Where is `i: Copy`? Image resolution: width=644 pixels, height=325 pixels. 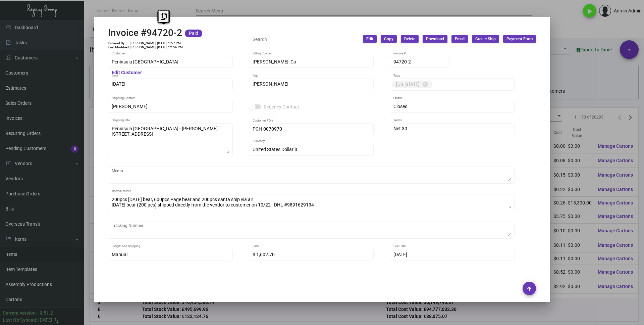 i: Copy is located at coordinates (164, 16).